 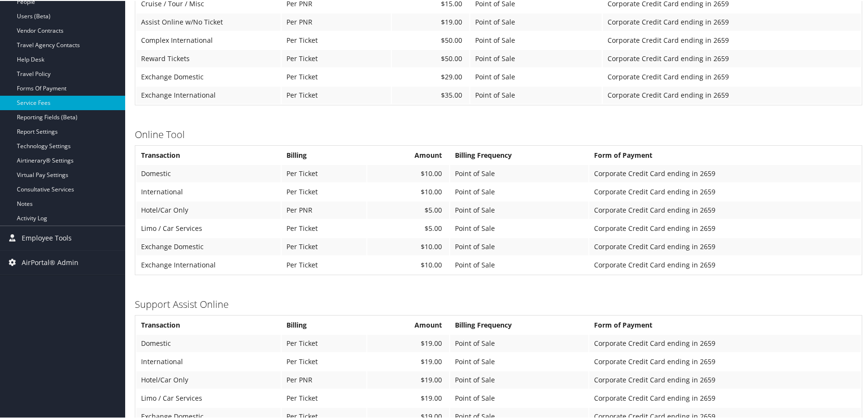 What do you see at coordinates (47, 237) in the screenshot?
I see `span: Employee Tools` at bounding box center [47, 237].